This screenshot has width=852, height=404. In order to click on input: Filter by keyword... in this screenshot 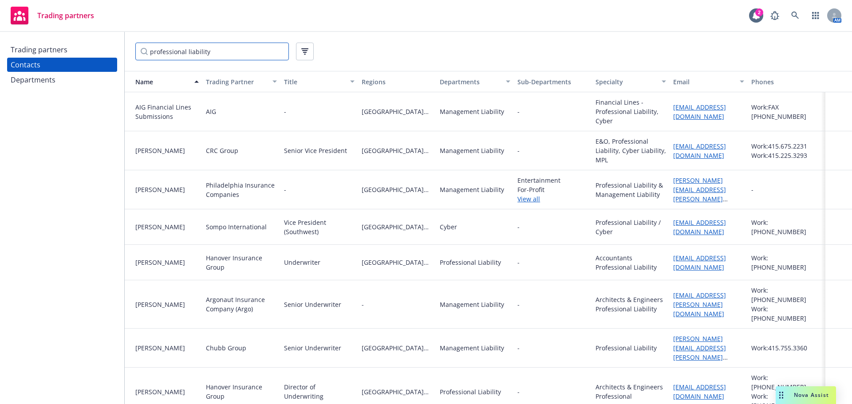, I will do `click(212, 51)`.